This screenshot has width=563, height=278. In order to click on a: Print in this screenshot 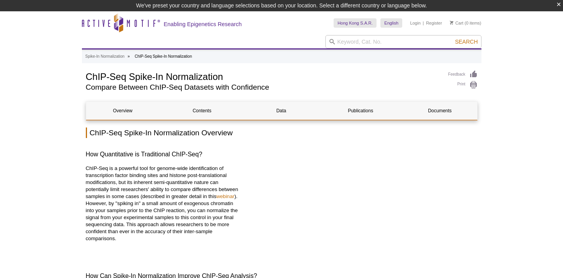, I will do `click(463, 85)`.